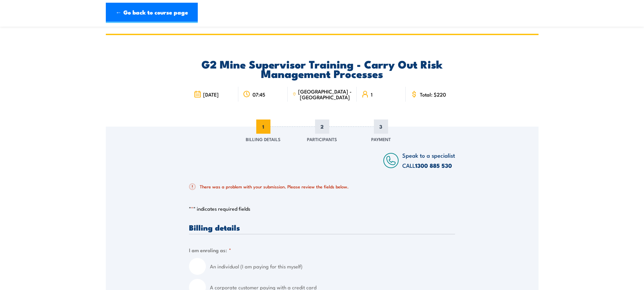 This screenshot has height=290, width=644. I want to click on span: 07:45, so click(259, 94).